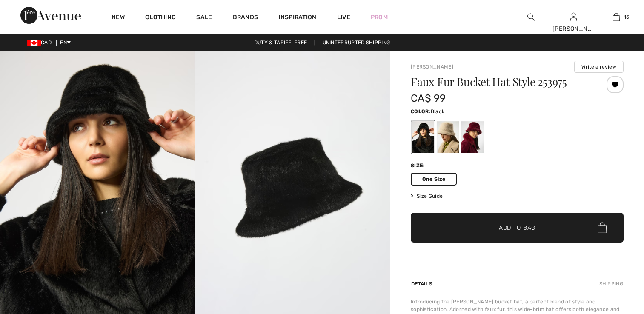 This screenshot has width=644, height=314. I want to click on a: Sale, so click(204, 18).